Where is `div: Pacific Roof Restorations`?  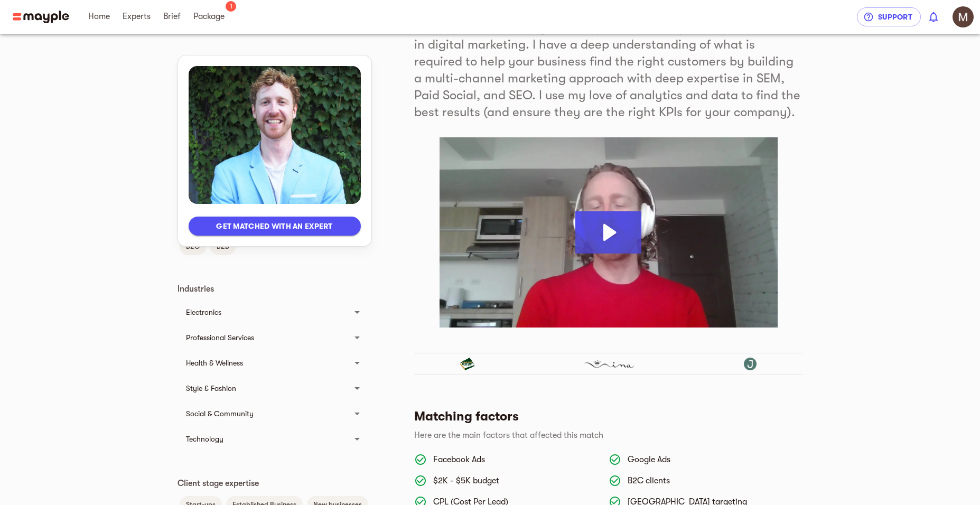
div: Pacific Roof Restorations is located at coordinates (467, 365).